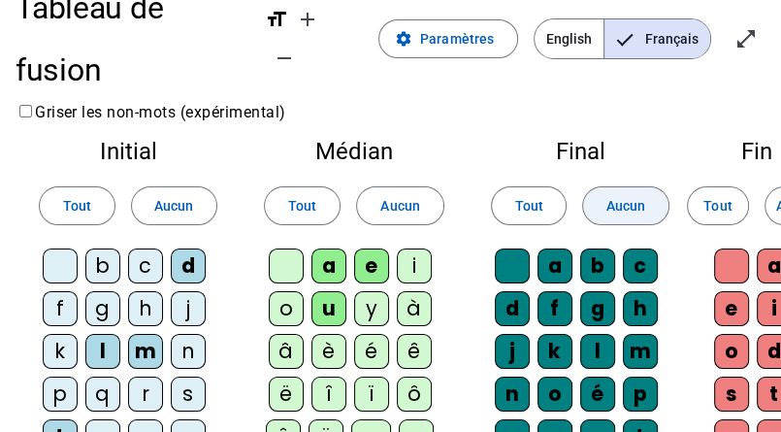  Describe the element at coordinates (146, 394) in the screenshot. I see `div: r` at that location.